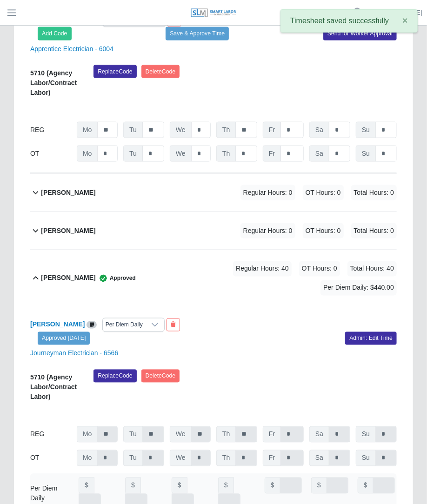  Describe the element at coordinates (116, 279) in the screenshot. I see `span: Approved` at that location.